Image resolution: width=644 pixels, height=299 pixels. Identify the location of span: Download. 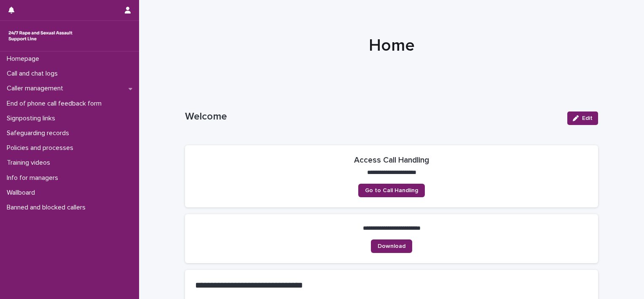
(391, 246).